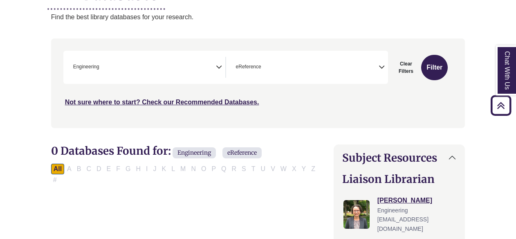  What do you see at coordinates (400, 179) in the screenshot?
I see `h2: Liaison Librarian` at bounding box center [400, 179].